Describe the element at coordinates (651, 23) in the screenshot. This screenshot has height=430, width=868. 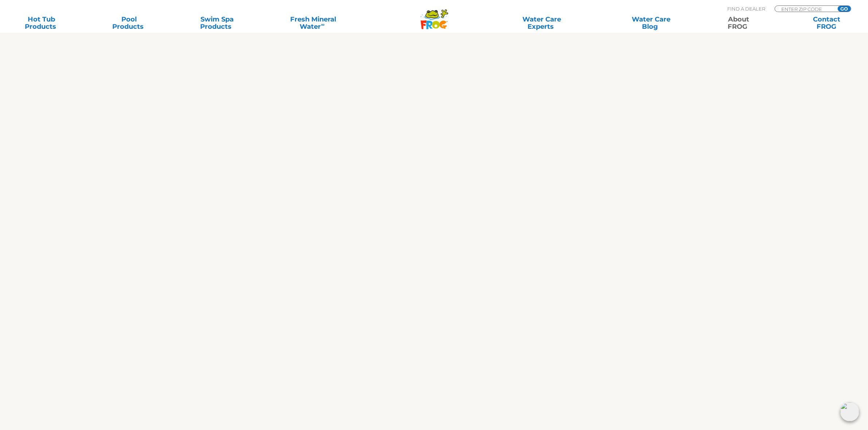
I see `a: Water CareBlog` at that location.